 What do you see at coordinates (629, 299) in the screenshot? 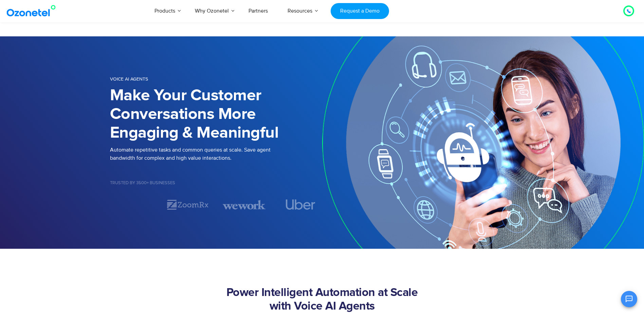
I see `button: Open chat` at bounding box center [629, 299].